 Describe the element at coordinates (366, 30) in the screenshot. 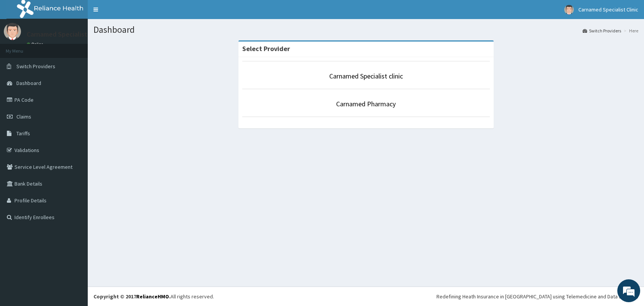

I see `h1: Dashboard` at that location.